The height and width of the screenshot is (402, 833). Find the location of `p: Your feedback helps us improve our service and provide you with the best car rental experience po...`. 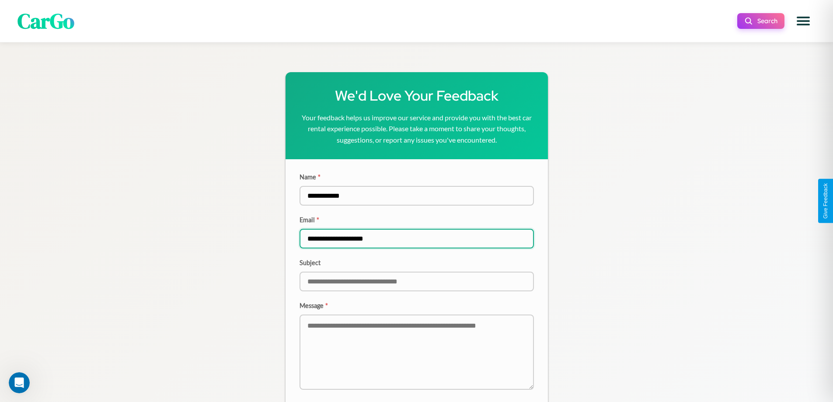

p: Your feedback helps us improve our service and provide you with the best car rental experience po... is located at coordinates (416, 128).